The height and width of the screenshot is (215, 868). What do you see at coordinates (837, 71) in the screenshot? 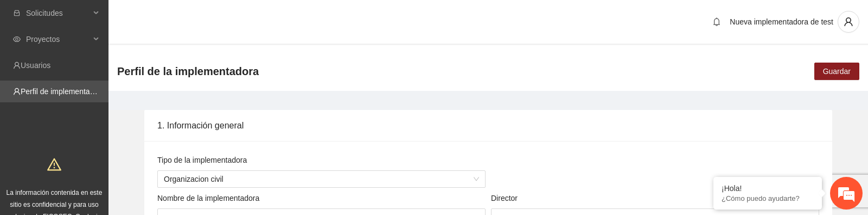
I see `button: Guardar` at bounding box center [837, 71].